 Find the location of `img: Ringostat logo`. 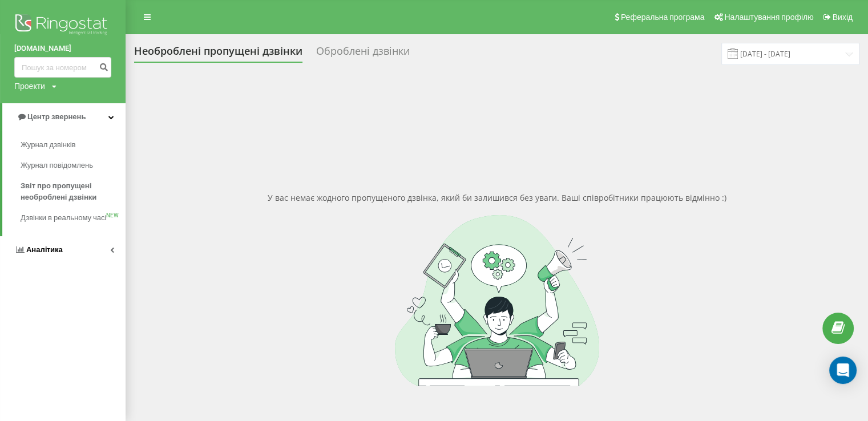

img: Ringostat logo is located at coordinates (63, 25).